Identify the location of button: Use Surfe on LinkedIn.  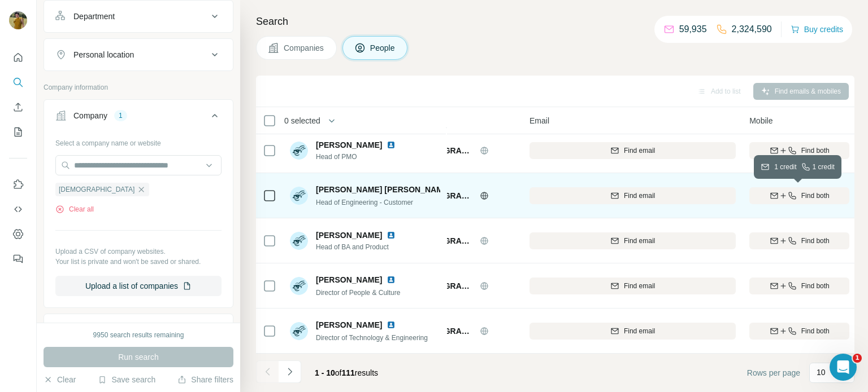
(18, 185).